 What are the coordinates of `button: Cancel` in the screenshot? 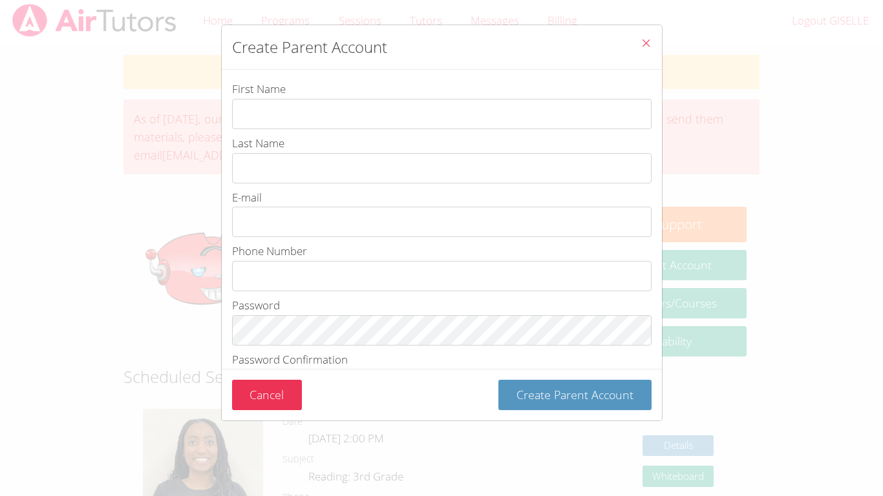 It's located at (267, 395).